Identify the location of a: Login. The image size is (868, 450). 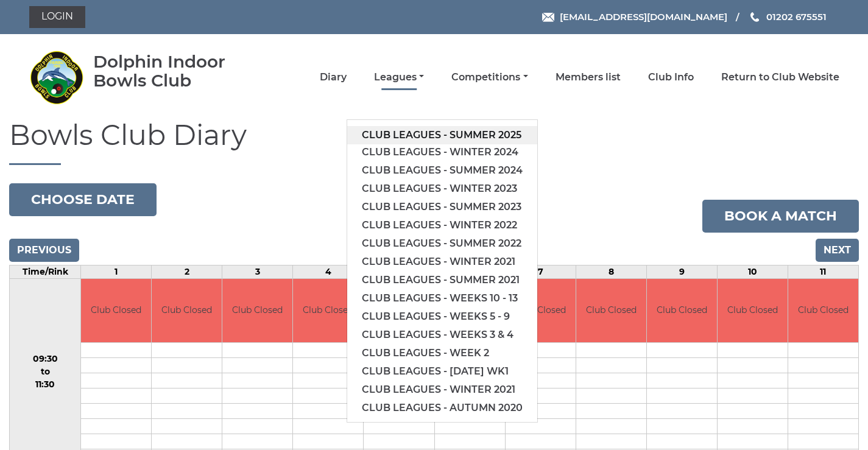
(57, 17).